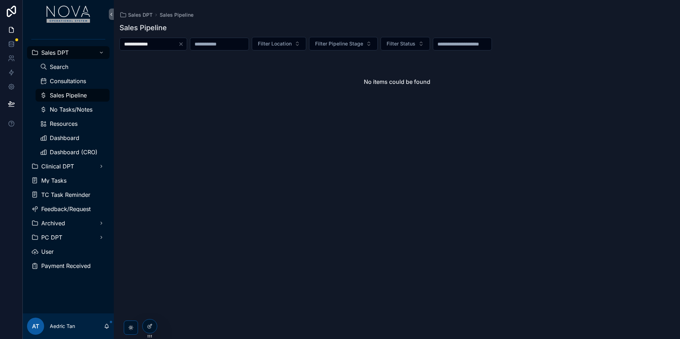 The height and width of the screenshot is (339, 680). What do you see at coordinates (73, 110) in the screenshot?
I see `a: No Tasks/Notes` at bounding box center [73, 110].